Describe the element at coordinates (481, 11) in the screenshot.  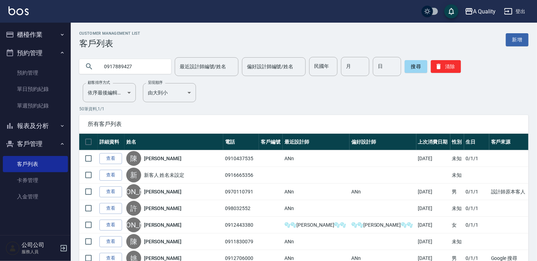
I see `button: A Quality` at that location.